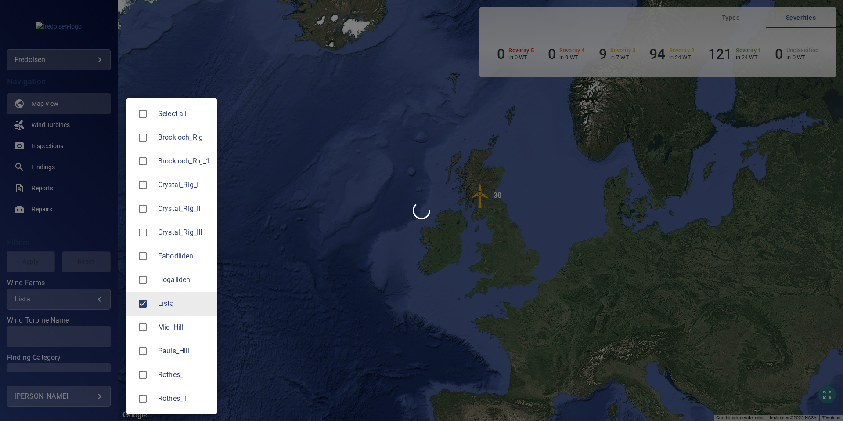  I want to click on div: Wind Farms Rothes_I, so click(184, 375).